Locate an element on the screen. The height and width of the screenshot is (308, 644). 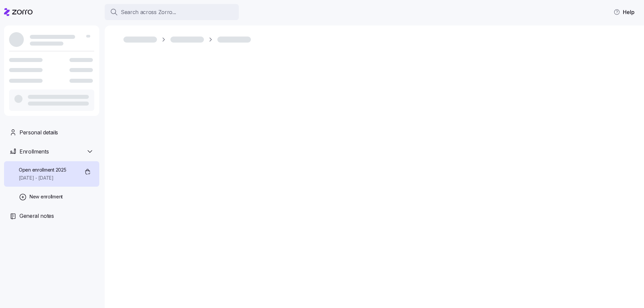
span: Enrollments is located at coordinates (34, 151).